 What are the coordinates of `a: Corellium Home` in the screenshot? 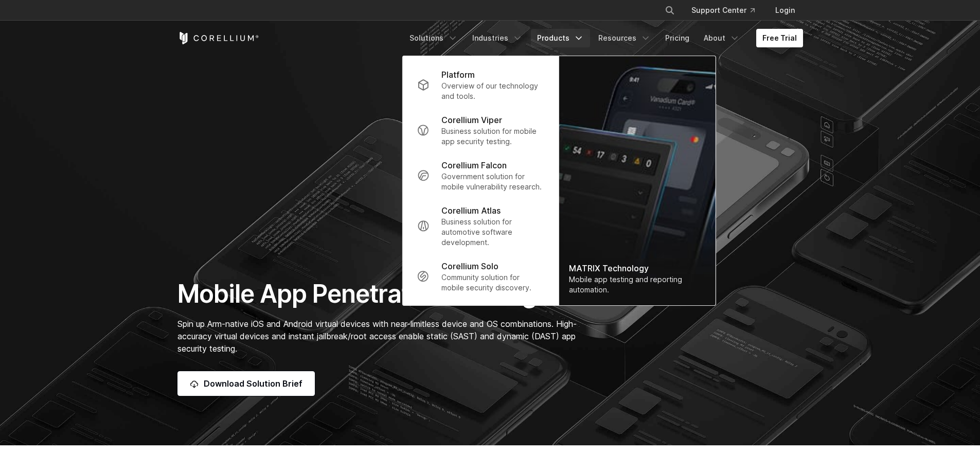 It's located at (218, 38).